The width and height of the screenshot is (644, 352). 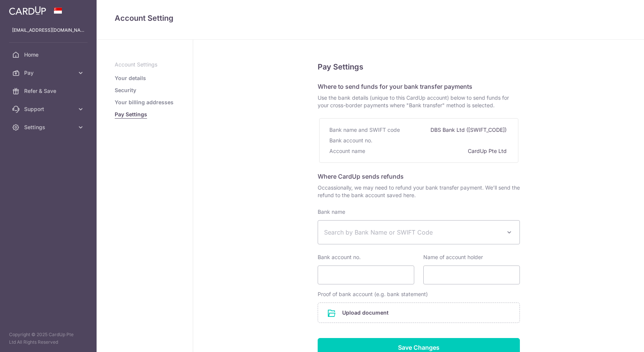 I want to click on label: Proof of bank account (e.g. bank statement), so click(x=372, y=294).